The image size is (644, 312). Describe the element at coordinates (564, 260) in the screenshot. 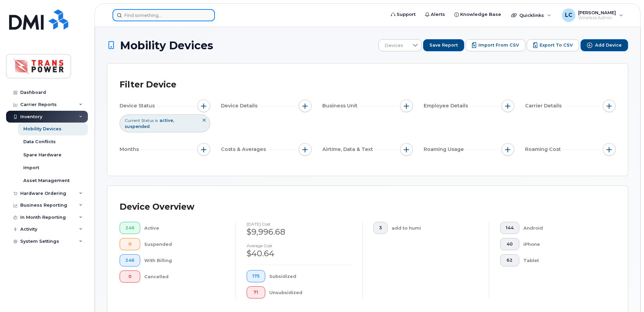

I see `div: Tablet` at that location.